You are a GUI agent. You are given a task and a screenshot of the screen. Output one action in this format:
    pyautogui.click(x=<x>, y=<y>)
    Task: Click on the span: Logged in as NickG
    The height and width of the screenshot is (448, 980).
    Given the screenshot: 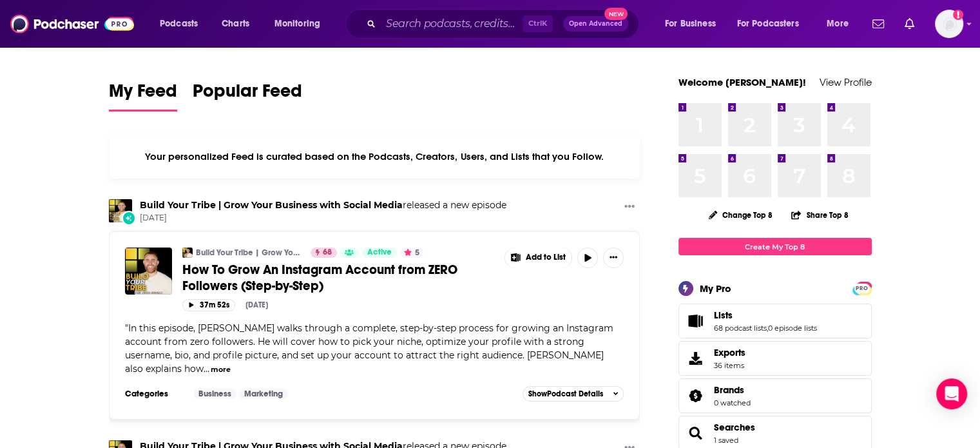 What is the action you would take?
    pyautogui.click(x=949, y=24)
    